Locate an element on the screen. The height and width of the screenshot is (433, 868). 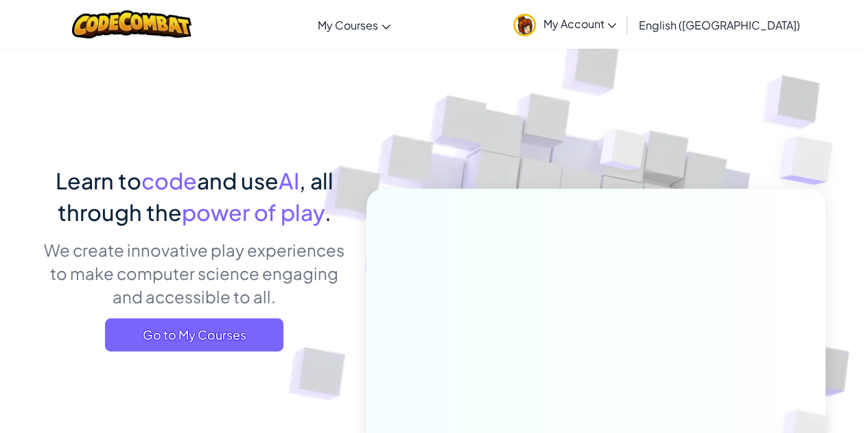
p: We create innovative play experiences to make computer science engaging and accessible to all. is located at coordinates (194, 274).